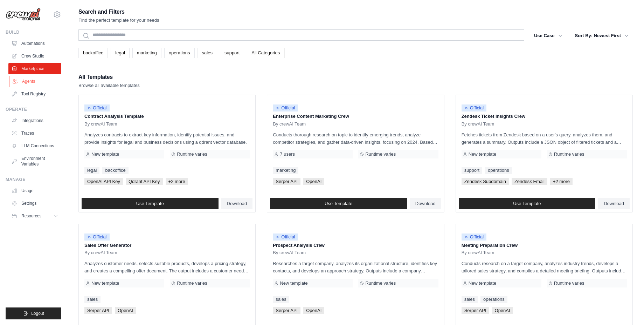  I want to click on a: Tool Registry, so click(35, 94).